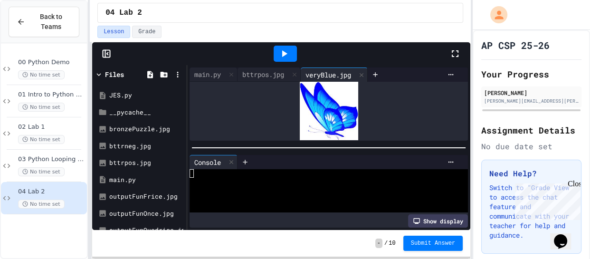 The height and width of the screenshot is (259, 590). I want to click on span: 02 Lab 1, so click(51, 127).